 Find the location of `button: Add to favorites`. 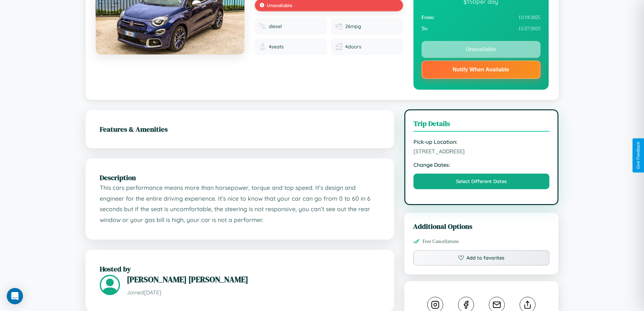

button: Add to favorites is located at coordinates (481, 258).